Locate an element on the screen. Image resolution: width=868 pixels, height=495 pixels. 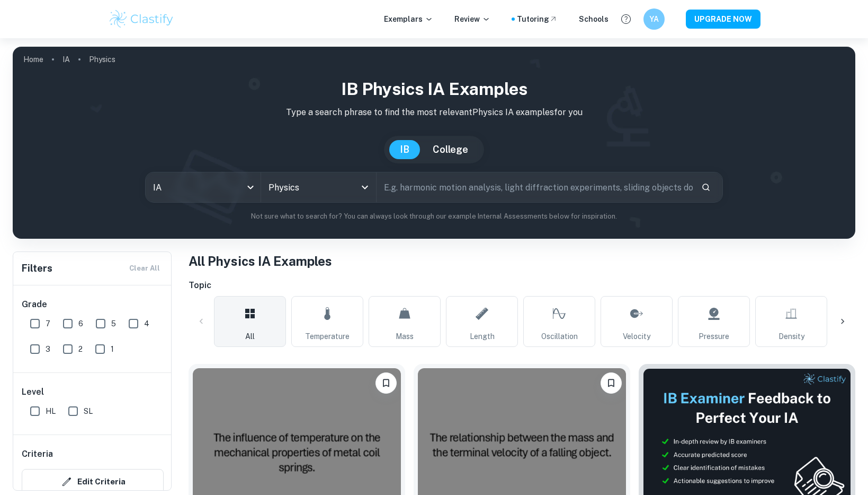
div: IA is located at coordinates (203, 187).